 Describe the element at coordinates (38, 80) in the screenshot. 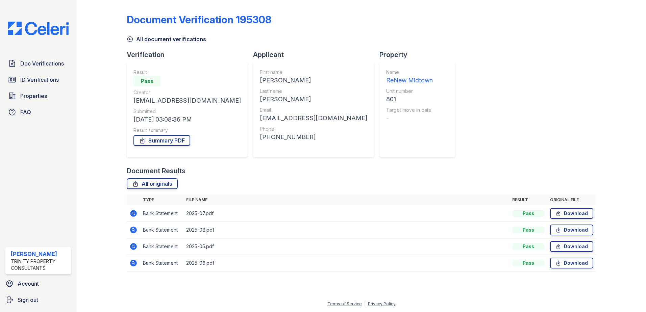

I see `a: ID Verifications` at that location.